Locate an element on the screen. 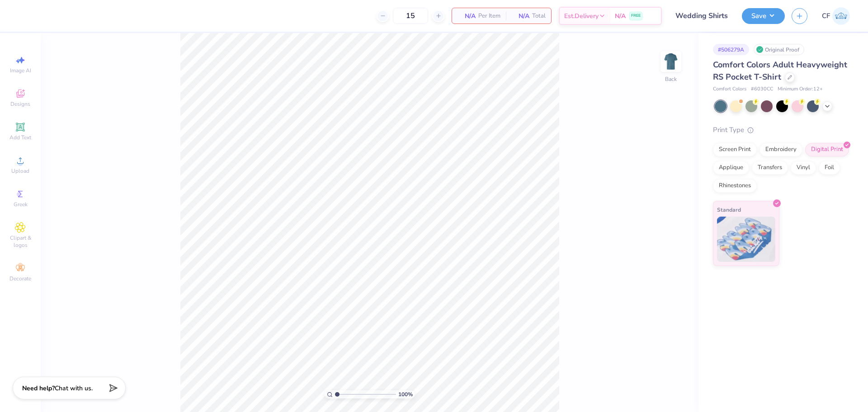 The image size is (868, 412). span: CF is located at coordinates (826, 16).